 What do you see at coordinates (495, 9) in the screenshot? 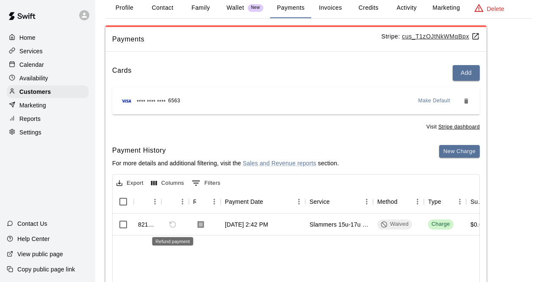
I see `p: Delete` at bounding box center [495, 9].